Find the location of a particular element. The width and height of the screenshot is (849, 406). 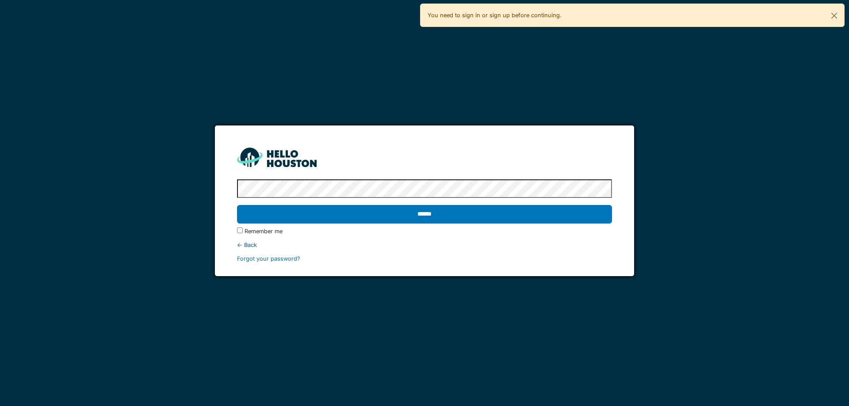

label: Remember me is located at coordinates (264, 231).